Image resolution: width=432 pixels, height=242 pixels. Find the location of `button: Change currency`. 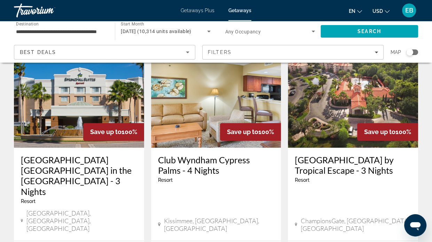

button: Change currency is located at coordinates (381, 11).